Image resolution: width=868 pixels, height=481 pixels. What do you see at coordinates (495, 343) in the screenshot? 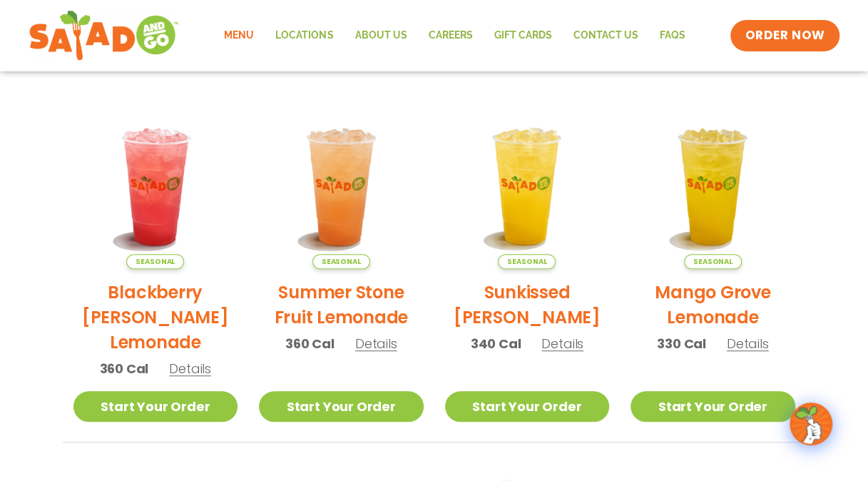
I see `span: 340 Cal` at bounding box center [495, 343].